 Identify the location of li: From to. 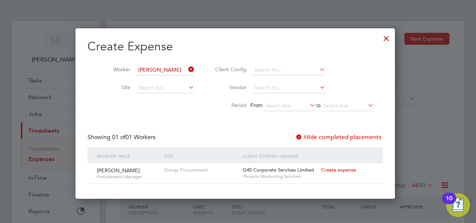
(293, 106).